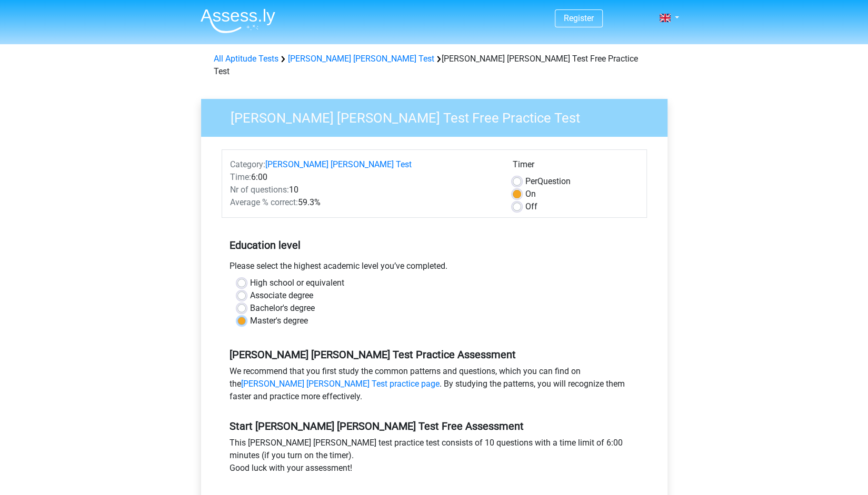 This screenshot has width=868, height=495. Describe the element at coordinates (297, 283) in the screenshot. I see `label: High school or equivalent` at that location.